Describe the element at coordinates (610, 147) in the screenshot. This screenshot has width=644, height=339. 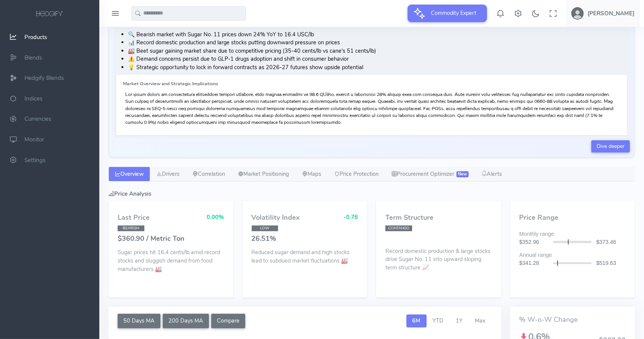
I see `a: Dive deeper` at that location.